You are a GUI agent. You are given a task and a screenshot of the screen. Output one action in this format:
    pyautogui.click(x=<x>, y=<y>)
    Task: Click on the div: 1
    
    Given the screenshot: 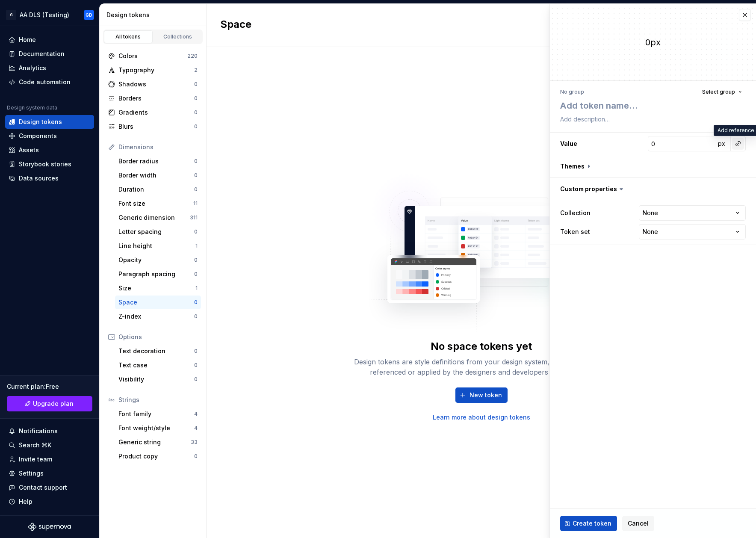 What is the action you would take?
    pyautogui.click(x=196, y=246)
    